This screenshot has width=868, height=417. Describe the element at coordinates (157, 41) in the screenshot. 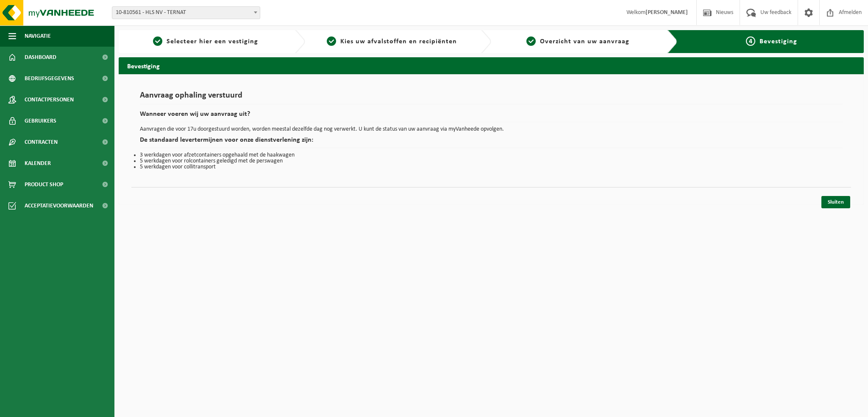

I see `span: 1` at that location.